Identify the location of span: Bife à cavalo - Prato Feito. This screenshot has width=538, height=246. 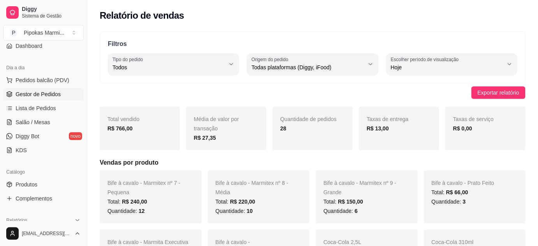
(463, 183).